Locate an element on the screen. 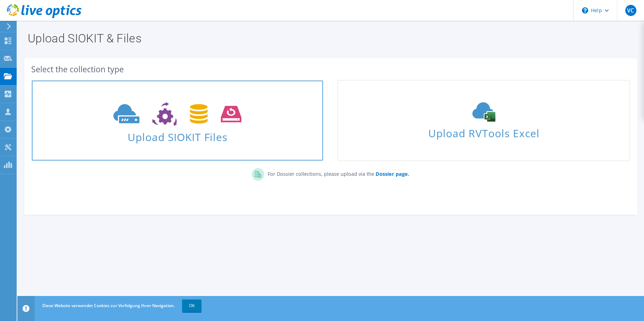 Image resolution: width=644 pixels, height=321 pixels. span: Upload SIOKIT Files is located at coordinates (177, 135).